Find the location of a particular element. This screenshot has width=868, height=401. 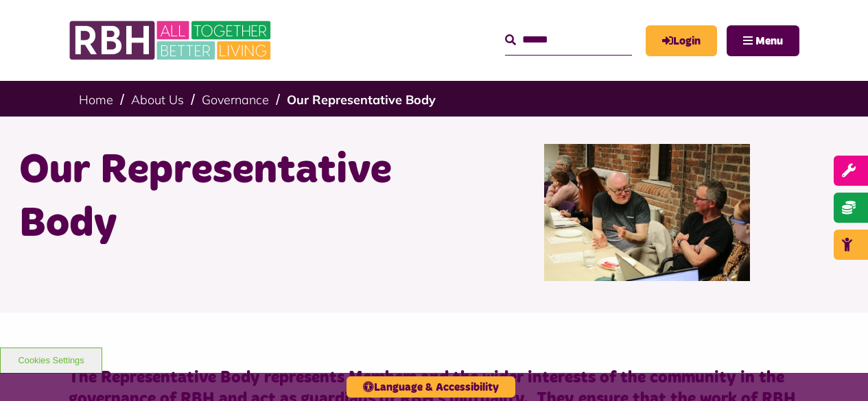

img: RBH is located at coordinates (172, 40).